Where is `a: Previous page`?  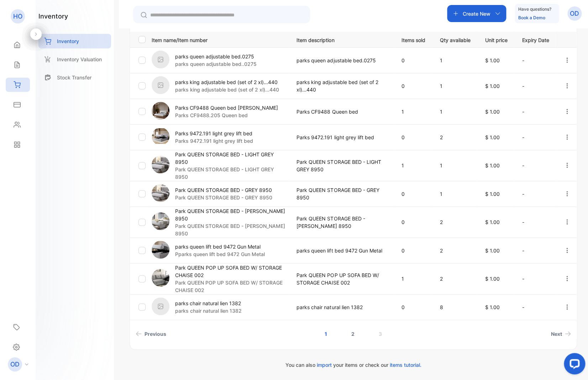 a: Previous page is located at coordinates (151, 334).